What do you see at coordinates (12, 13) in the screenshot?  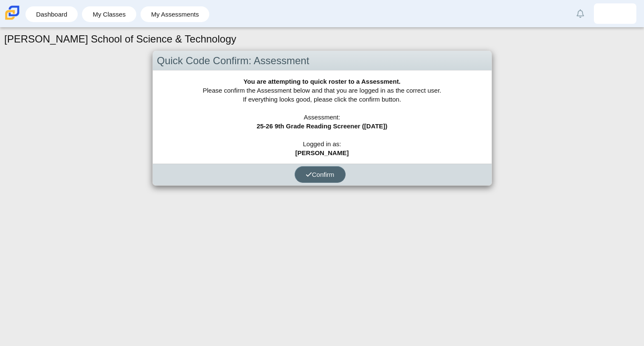 I see `img: Carmen School of Science & Technology` at bounding box center [12, 13].